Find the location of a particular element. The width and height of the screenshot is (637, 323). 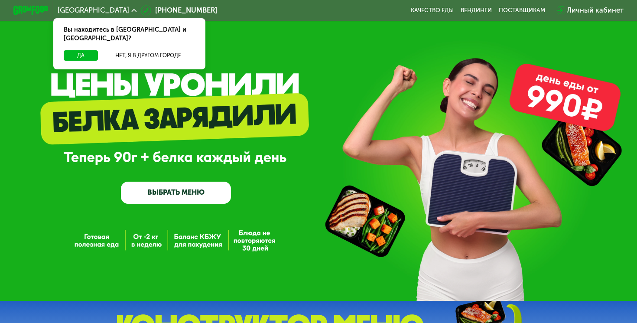

div: Личный кабинет is located at coordinates (595, 10).